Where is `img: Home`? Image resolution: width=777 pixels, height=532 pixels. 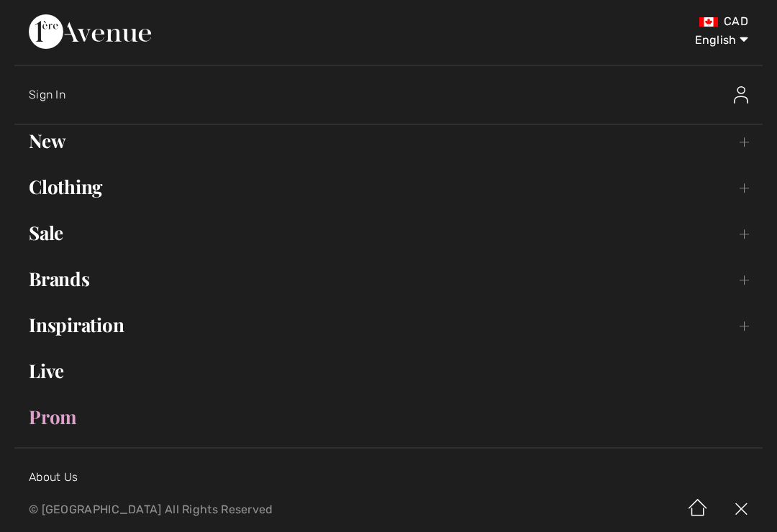
img: Home is located at coordinates (698, 510).